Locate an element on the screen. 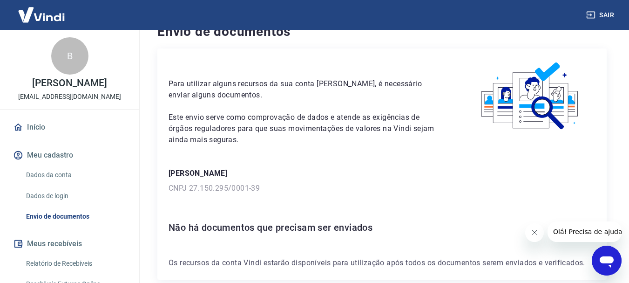 Image resolution: width=629 pixels, height=283 pixels. a: Dados de login is located at coordinates (75, 196).